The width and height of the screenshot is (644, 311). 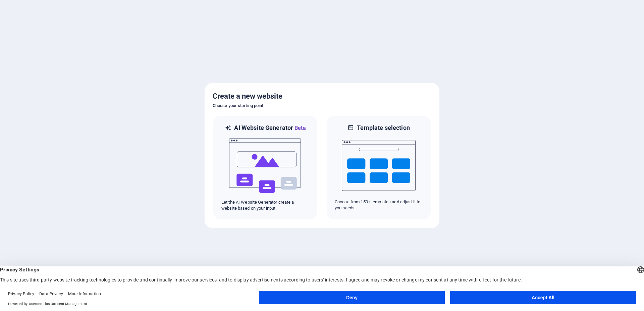 What do you see at coordinates (379, 205) in the screenshot?
I see `p: Choose from 150+ templates and adjust it to you needs.` at bounding box center [379, 205].